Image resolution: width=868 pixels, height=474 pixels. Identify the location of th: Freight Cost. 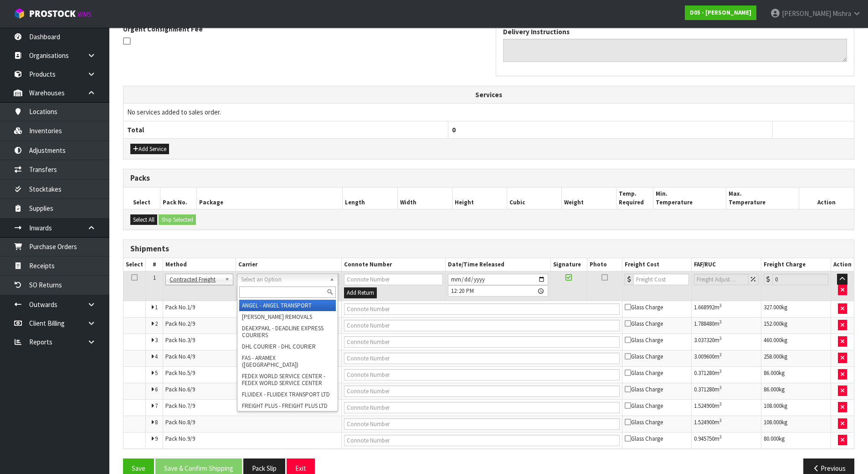
(657, 265).